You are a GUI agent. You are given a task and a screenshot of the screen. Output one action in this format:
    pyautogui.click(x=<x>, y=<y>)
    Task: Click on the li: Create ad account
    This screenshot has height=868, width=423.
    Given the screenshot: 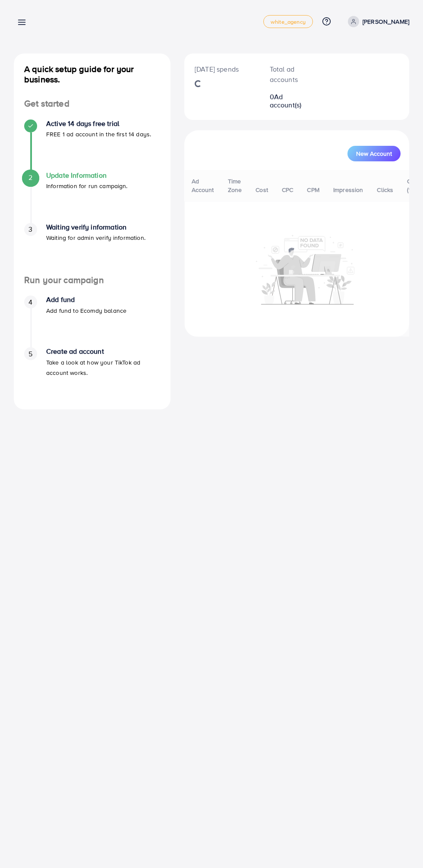 What is the action you would take?
    pyautogui.click(x=92, y=373)
    